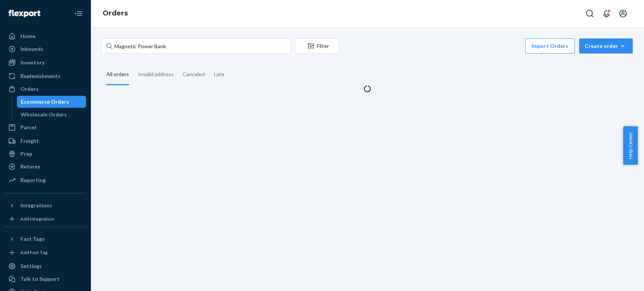 This screenshot has height=291, width=644. What do you see at coordinates (630, 146) in the screenshot?
I see `button: Help Center` at bounding box center [630, 146].